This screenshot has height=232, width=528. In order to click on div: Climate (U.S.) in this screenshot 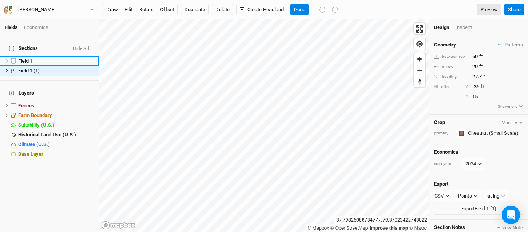, I will do `click(56, 144)`.